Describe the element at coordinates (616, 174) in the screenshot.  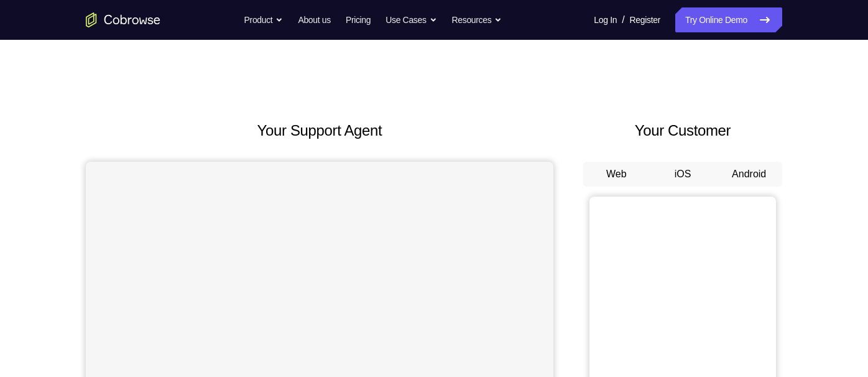
I see `button: Web` at that location.